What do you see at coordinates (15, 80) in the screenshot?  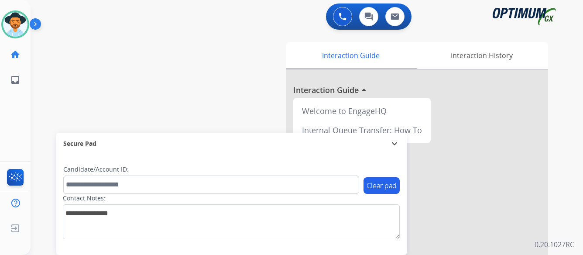 I see `mat-icon: inbox` at bounding box center [15, 80].